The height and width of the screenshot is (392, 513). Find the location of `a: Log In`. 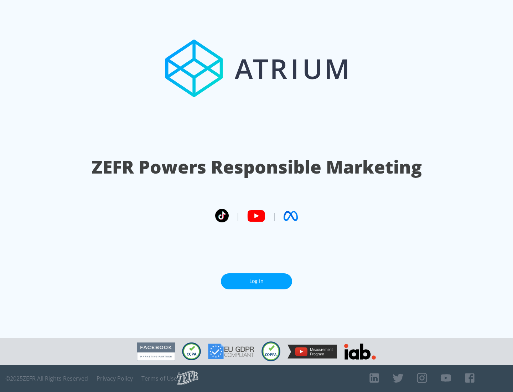

a: Log In is located at coordinates (257, 281).